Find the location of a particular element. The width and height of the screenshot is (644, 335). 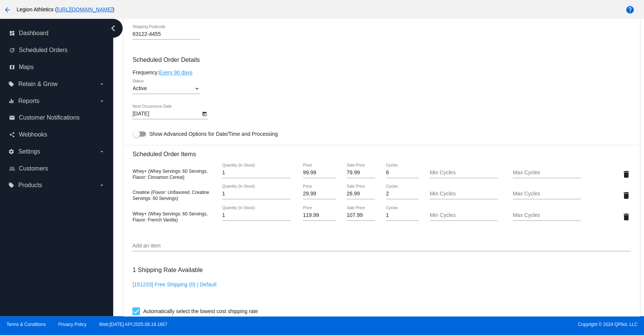

span: Reports is located at coordinates (29, 101).